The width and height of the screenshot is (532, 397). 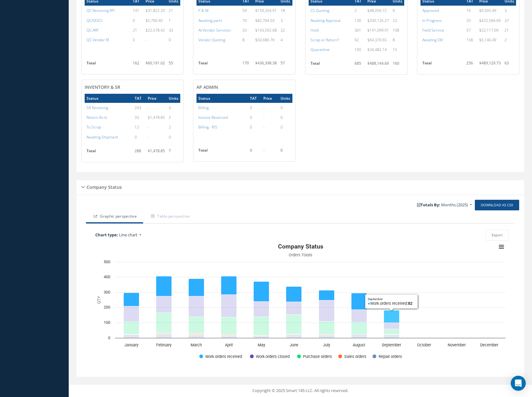 What do you see at coordinates (131, 328) in the screenshot?
I see `path: January, 81. Purchase orders.` at bounding box center [131, 328].